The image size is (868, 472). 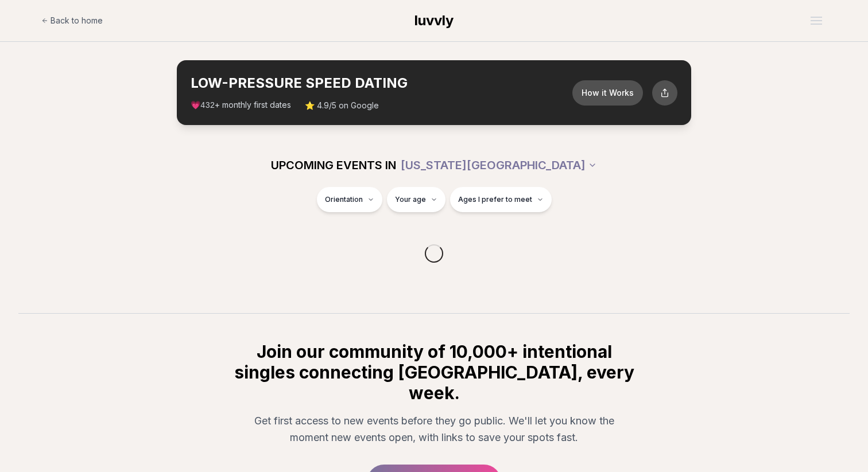 I want to click on span: 432, so click(x=207, y=106).